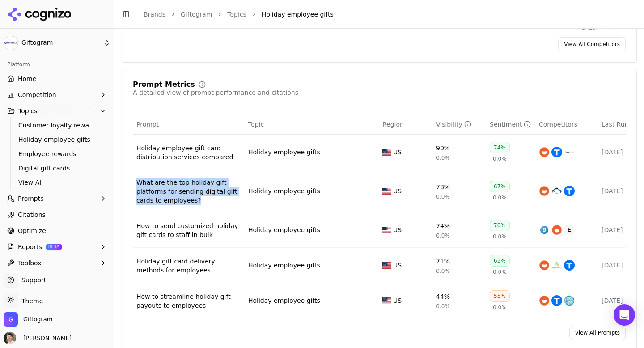 The width and height of the screenshot is (644, 348). Describe the element at coordinates (189, 153) in the screenshot. I see `div: Holiday employee gift card distribution services compared` at that location.